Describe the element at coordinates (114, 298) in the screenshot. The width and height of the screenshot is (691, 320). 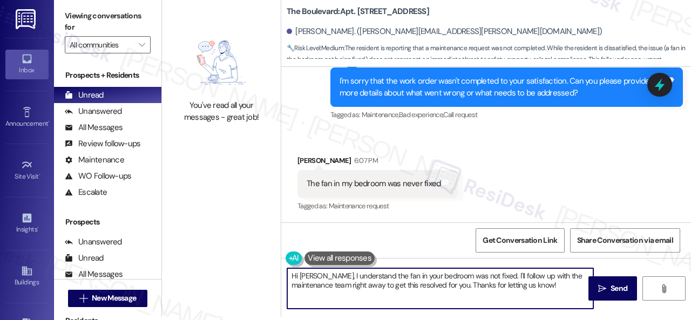
I see `span: New Message` at that location.